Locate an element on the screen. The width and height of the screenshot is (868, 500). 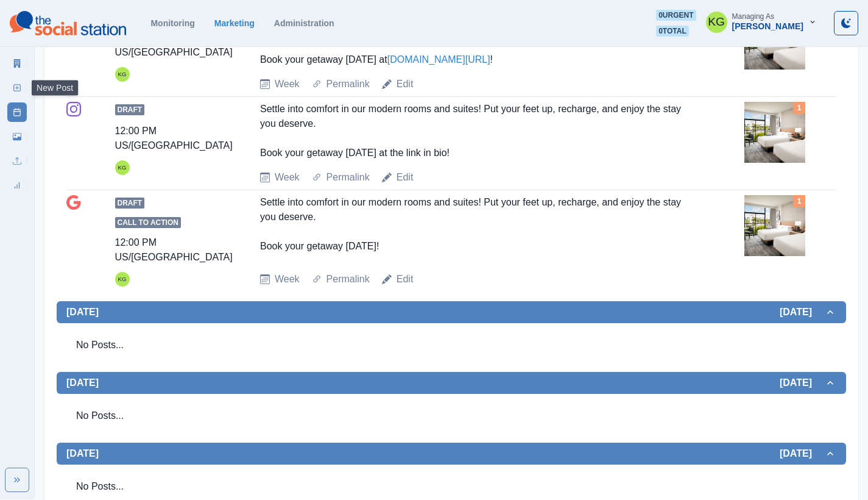
a: Media Library is located at coordinates (17, 137).